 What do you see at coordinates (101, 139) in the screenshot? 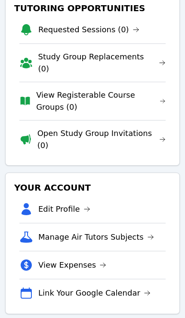
I see `a: Open Study Group Invitations (0)` at bounding box center [101, 139].